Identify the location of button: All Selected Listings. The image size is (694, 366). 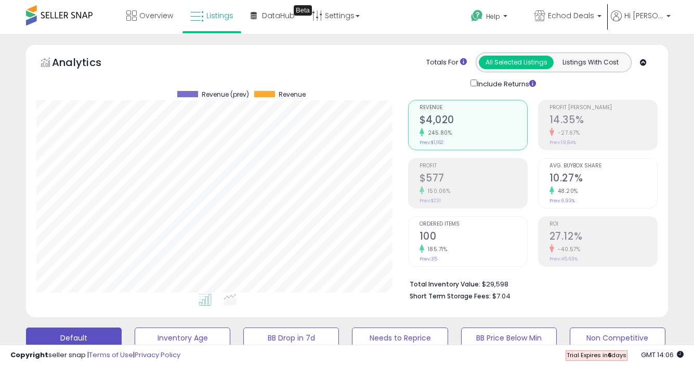
(516, 62).